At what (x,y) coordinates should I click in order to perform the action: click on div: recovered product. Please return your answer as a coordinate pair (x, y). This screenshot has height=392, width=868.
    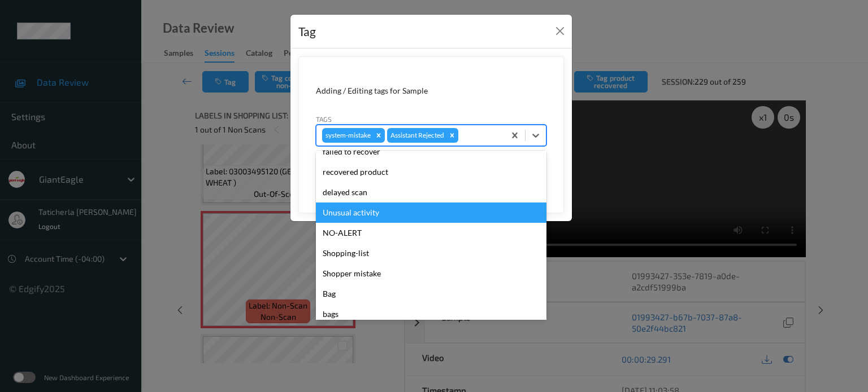
    Looking at the image, I should click on (431, 172).